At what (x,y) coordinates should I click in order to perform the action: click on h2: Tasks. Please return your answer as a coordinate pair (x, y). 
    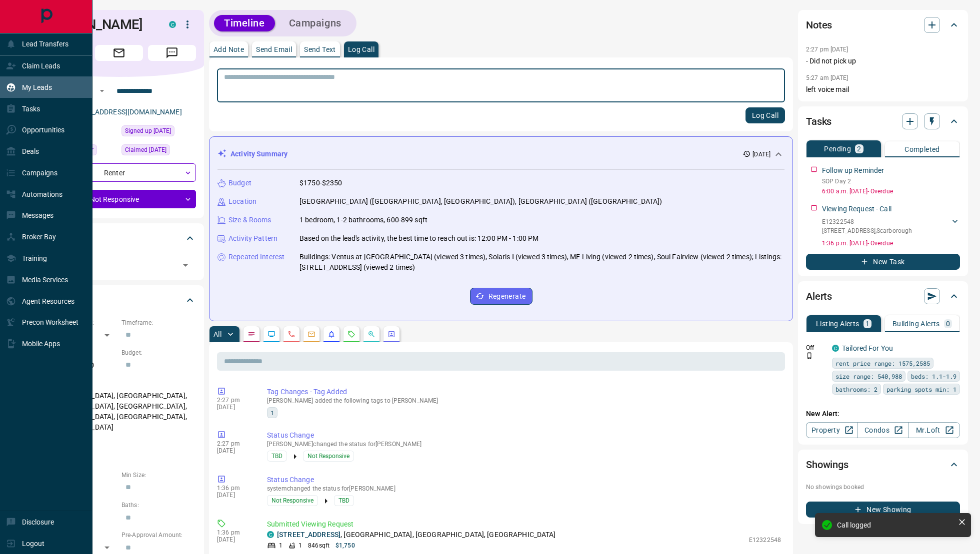
    Looking at the image, I should click on (819, 121).